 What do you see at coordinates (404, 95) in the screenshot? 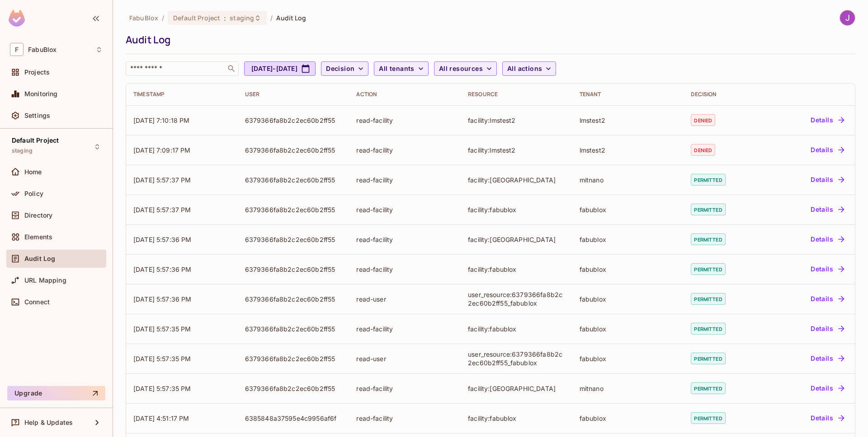
I see `div: Action` at bounding box center [404, 95].